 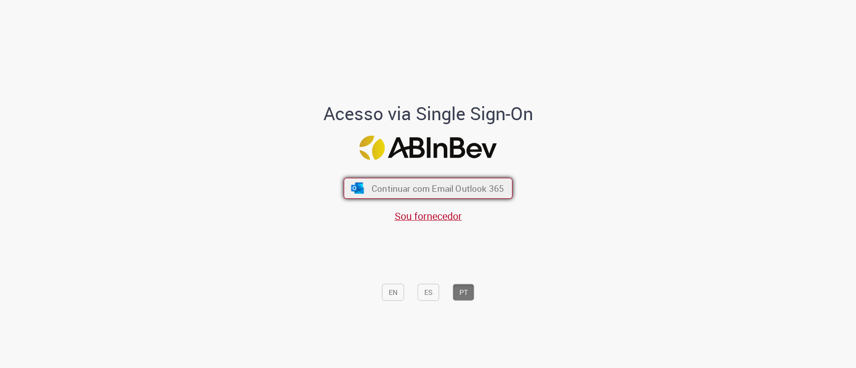 What do you see at coordinates (428, 148) in the screenshot?
I see `img: Logo ABInBev` at bounding box center [428, 148].